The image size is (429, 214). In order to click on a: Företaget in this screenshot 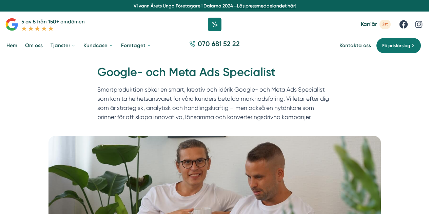, I will do `click(136, 46)`.